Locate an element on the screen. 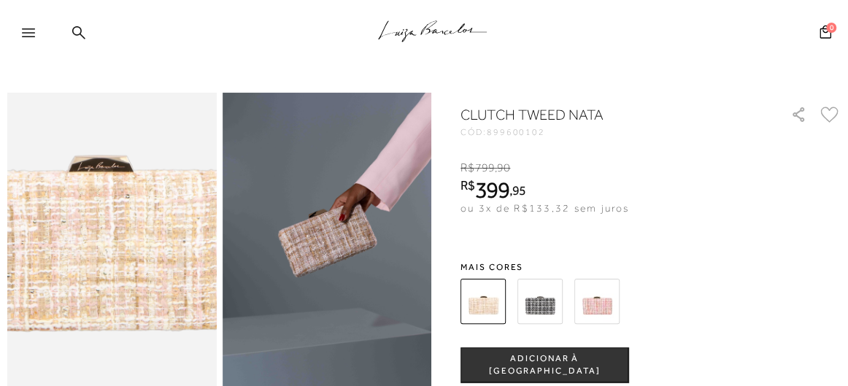  span: 0 is located at coordinates (831, 28).